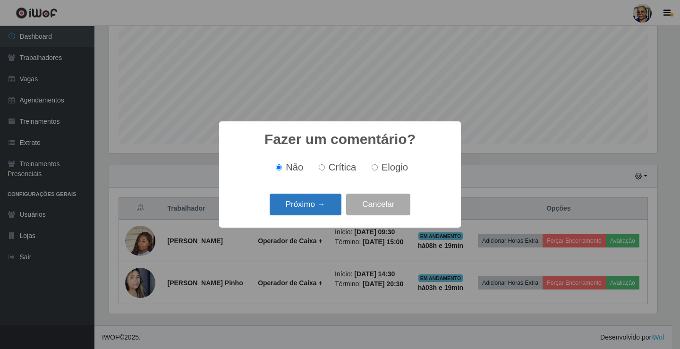 This screenshot has height=349, width=680. What do you see at coordinates (378, 205) in the screenshot?
I see `button: Cancelar` at bounding box center [378, 205].